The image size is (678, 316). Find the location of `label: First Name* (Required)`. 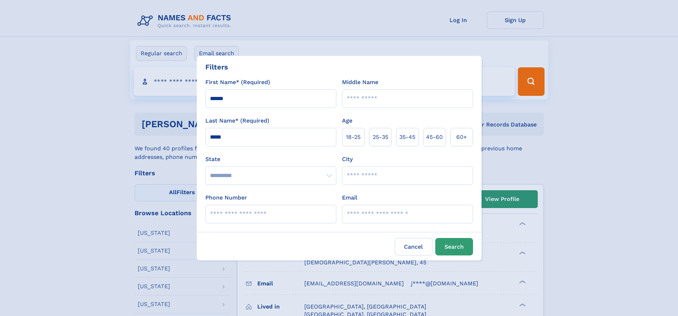

label: First Name* (Required) is located at coordinates (238, 82).